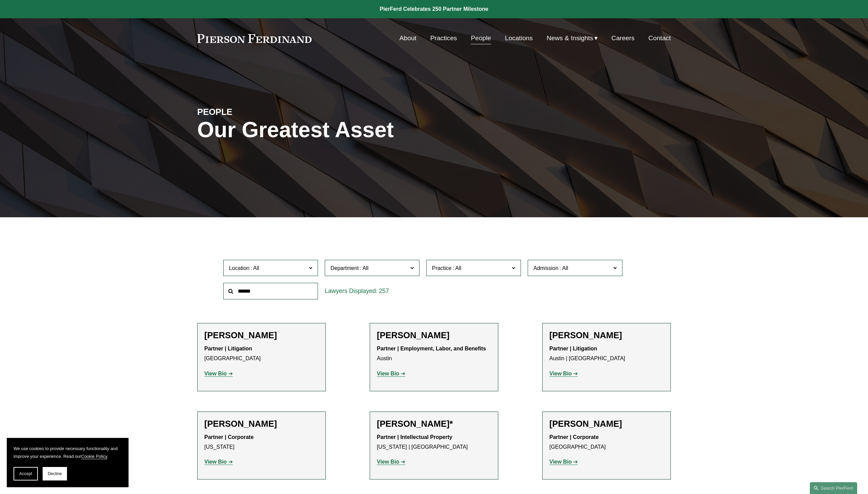 The image size is (868, 494). What do you see at coordinates (572, 38) in the screenshot?
I see `a: folder dropdown` at bounding box center [572, 38].